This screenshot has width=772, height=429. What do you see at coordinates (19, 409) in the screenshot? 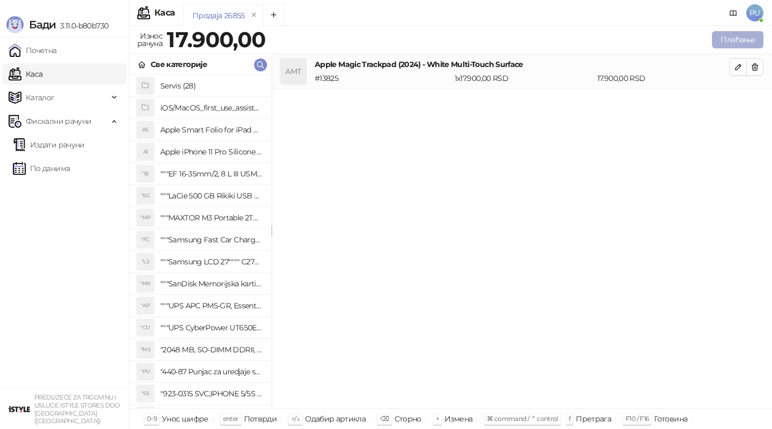
I see `img: 64x64-companyLogo-77b92cf4-9946-4f36-9751-bf7bb5fd2c7d.png` at bounding box center [19, 409].